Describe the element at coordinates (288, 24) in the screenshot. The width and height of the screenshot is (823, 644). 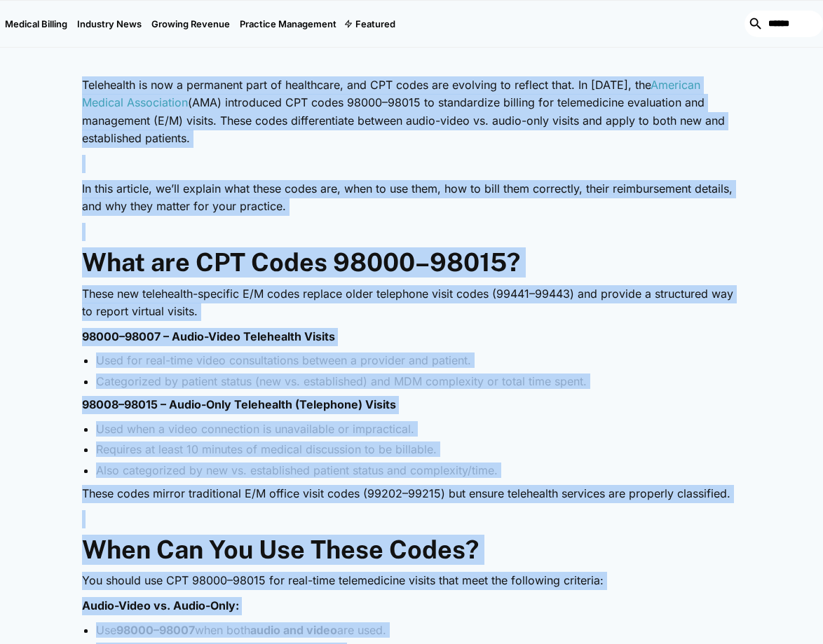
I see `a: Practice Management` at that location.